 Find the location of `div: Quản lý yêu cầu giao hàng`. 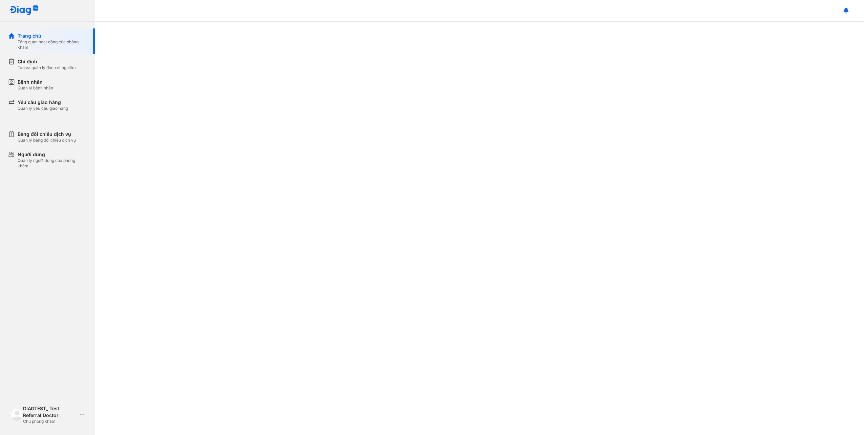

div: Quản lý yêu cầu giao hàng is located at coordinates (43, 108).